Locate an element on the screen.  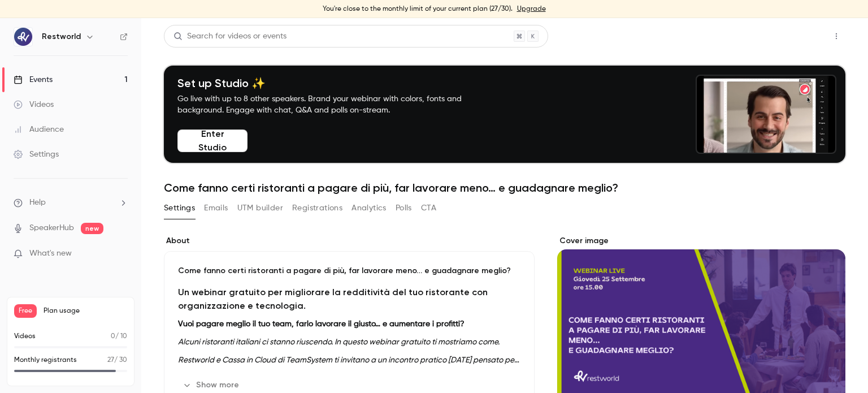
div: Search for videos or events is located at coordinates (230, 36).